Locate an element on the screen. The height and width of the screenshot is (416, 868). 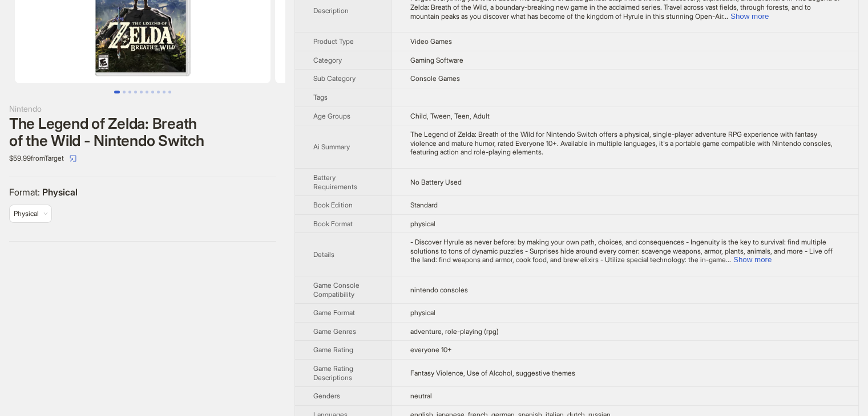
span: Description is located at coordinates (331, 11).